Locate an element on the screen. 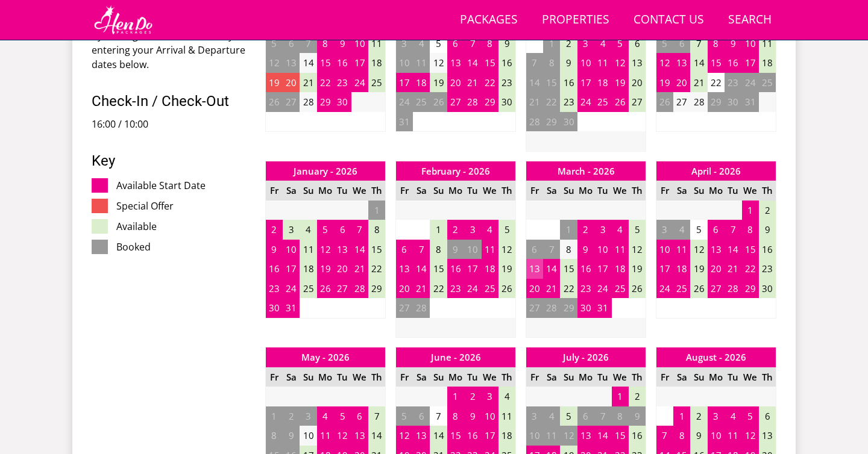 The image size is (868, 454). th: April - 2026 is located at coordinates (716, 171).